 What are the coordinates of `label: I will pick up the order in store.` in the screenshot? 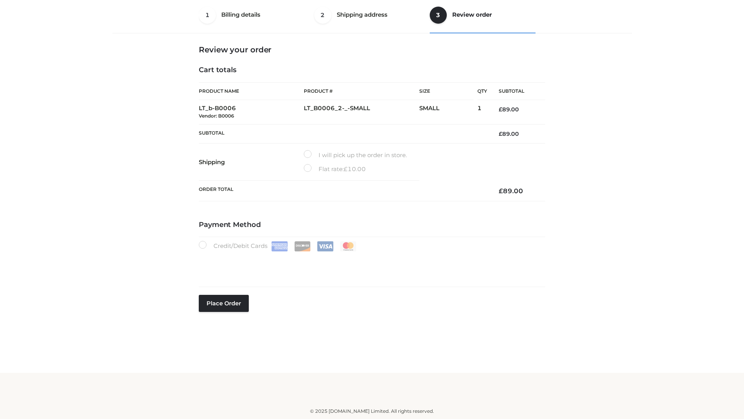 It's located at (355, 155).